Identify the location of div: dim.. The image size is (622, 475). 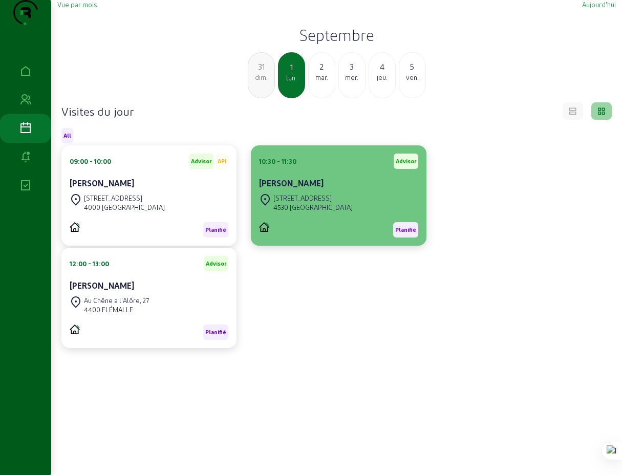
(261, 77).